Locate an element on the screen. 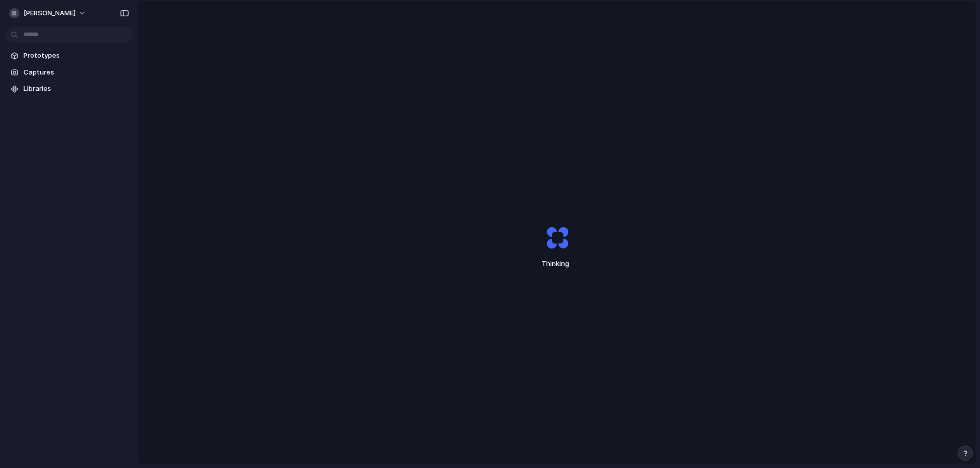 The height and width of the screenshot is (468, 980). span: Prototypes is located at coordinates (76, 56).